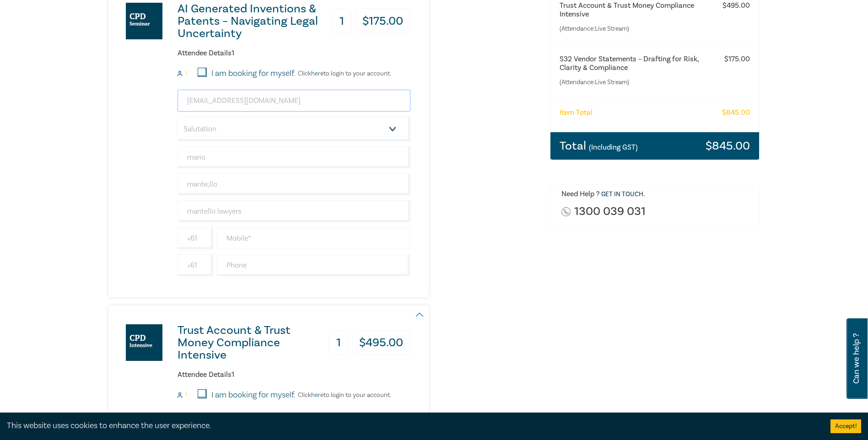  I want to click on h6: S32 Vendor Statements – Drafting for Risk, Clarity & Compliance, so click(636, 64).